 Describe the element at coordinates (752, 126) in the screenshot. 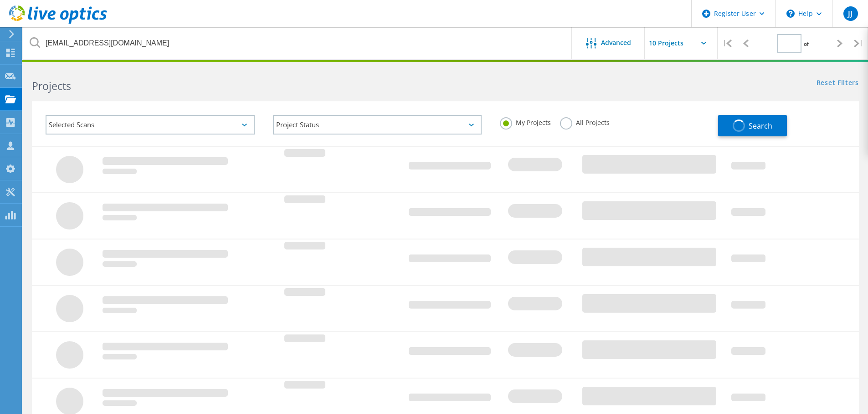

I see `button: Search` at that location.